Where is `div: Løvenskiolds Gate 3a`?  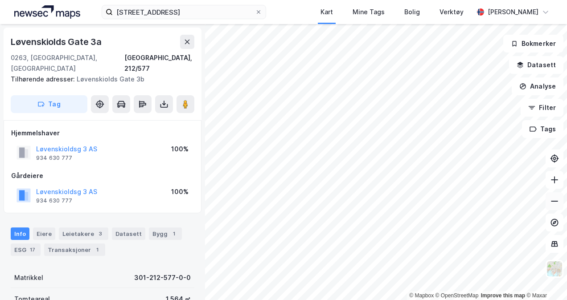
div: Løvenskiolds Gate 3a is located at coordinates (57, 42).